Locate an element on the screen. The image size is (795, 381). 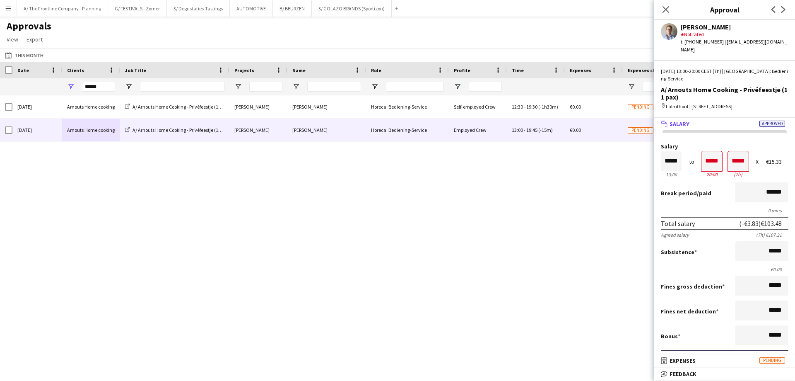
span: Job Title is located at coordinates (135, 70).